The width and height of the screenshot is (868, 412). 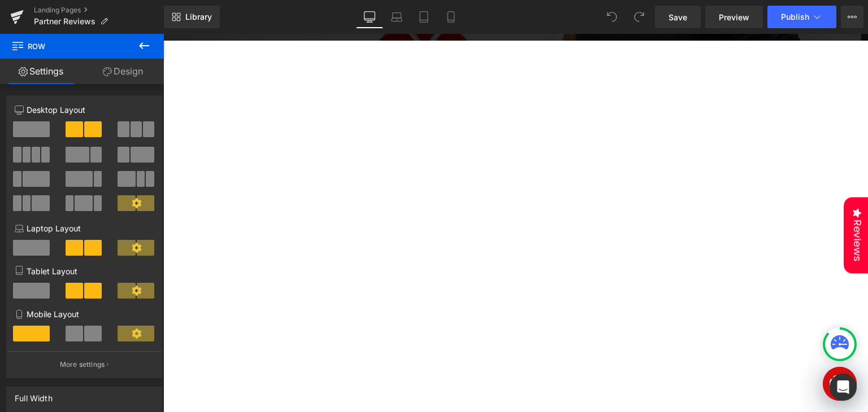 What do you see at coordinates (424, 17) in the screenshot?
I see `a: Tablet` at bounding box center [424, 17].